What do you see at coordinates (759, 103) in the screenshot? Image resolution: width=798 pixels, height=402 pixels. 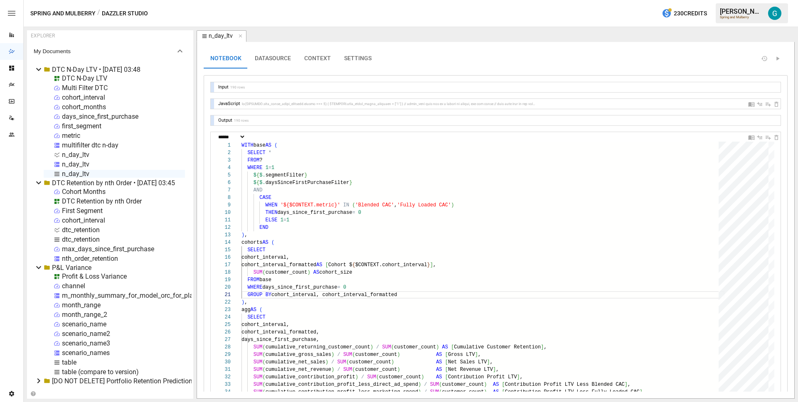 I see `div: Insert Cell Above` at bounding box center [759, 103].